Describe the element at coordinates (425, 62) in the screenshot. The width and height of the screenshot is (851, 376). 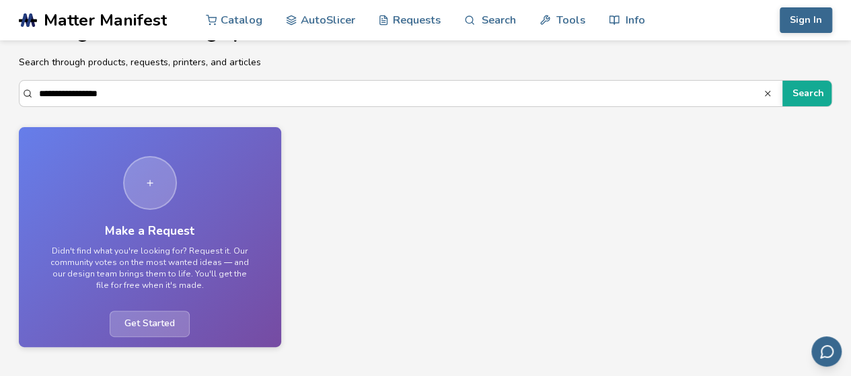
I see `p: Search through products, requests, printers, and articles` at that location.